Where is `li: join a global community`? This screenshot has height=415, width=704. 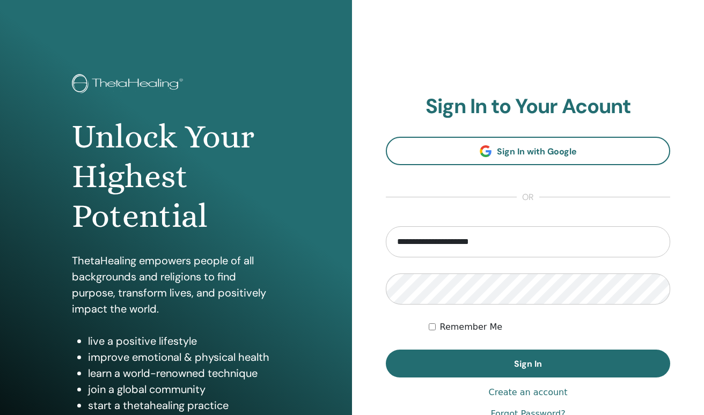
li: join a global community is located at coordinates (184, 390).